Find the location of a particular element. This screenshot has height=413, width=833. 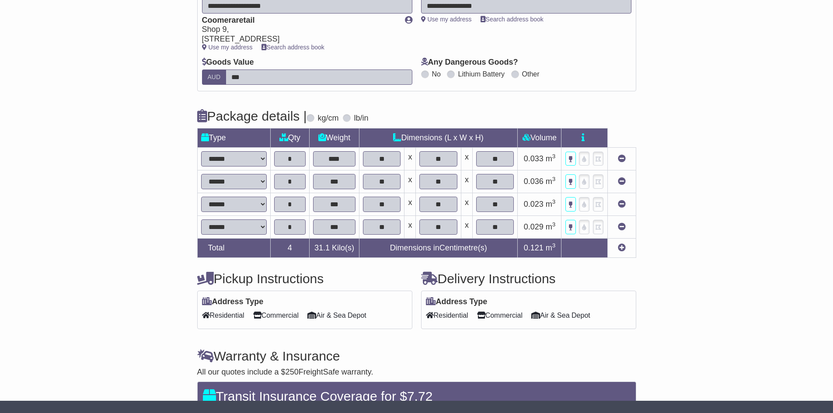

span: 7.72 is located at coordinates (420, 396).